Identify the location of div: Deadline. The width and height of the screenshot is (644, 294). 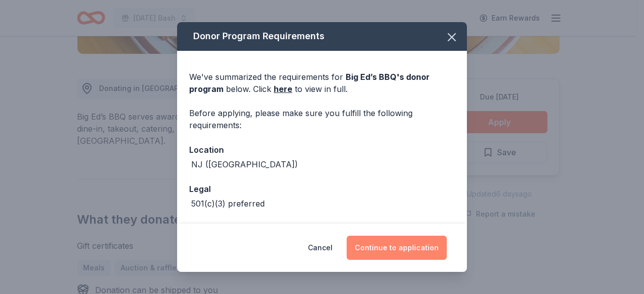
(322, 228).